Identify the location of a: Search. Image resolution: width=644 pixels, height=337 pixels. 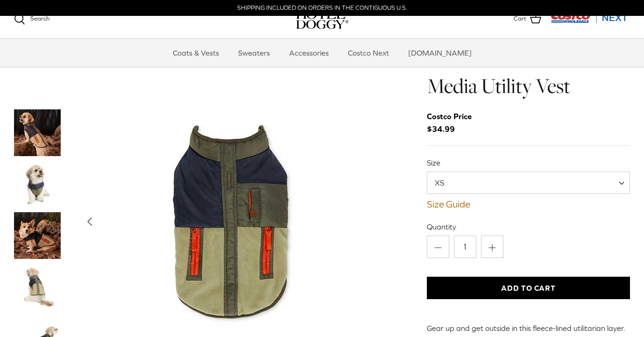
(32, 19).